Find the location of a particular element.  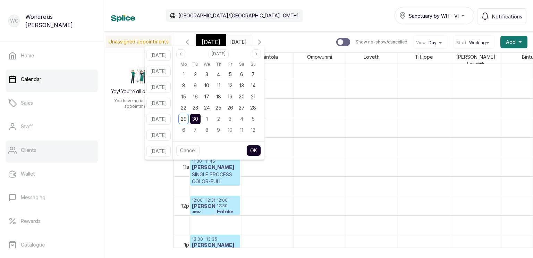

div: 1pm is located at coordinates (189, 244).